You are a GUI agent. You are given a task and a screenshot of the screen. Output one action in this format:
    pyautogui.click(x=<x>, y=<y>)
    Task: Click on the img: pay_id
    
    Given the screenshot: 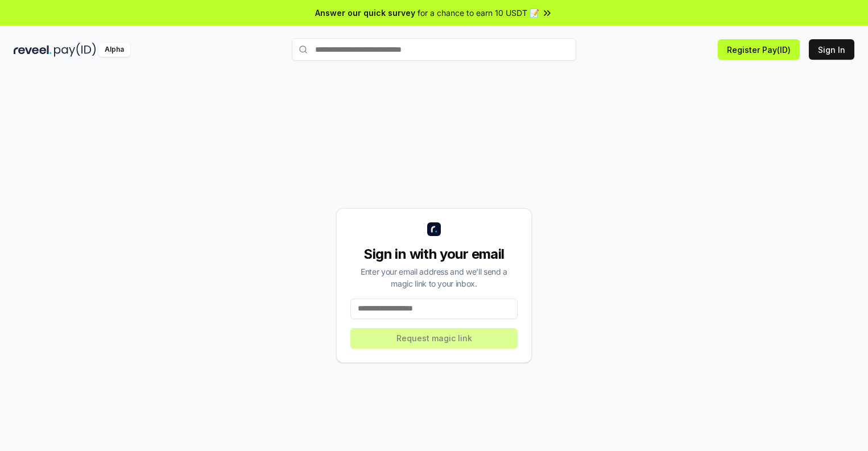 What is the action you would take?
    pyautogui.click(x=75, y=49)
    